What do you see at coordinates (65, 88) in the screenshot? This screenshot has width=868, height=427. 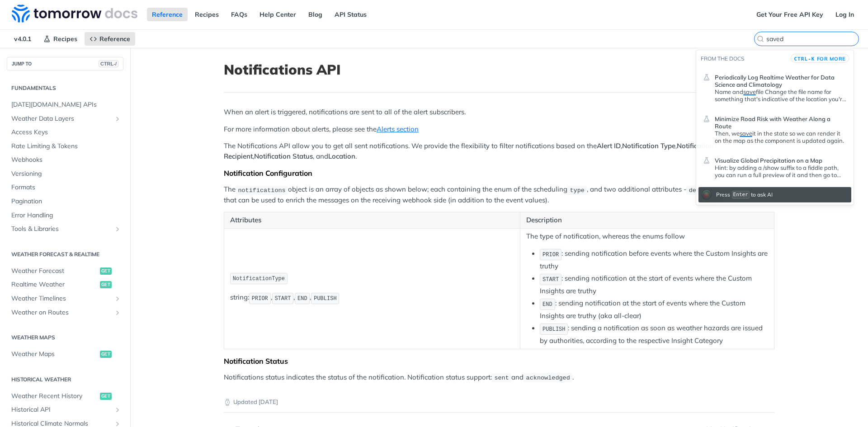 I see `h2: Fundamentals` at bounding box center [65, 88].